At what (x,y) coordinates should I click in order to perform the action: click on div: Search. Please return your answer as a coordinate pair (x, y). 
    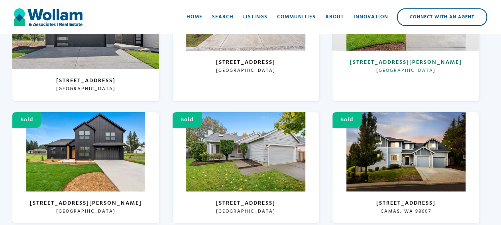
    Looking at the image, I should click on (223, 17).